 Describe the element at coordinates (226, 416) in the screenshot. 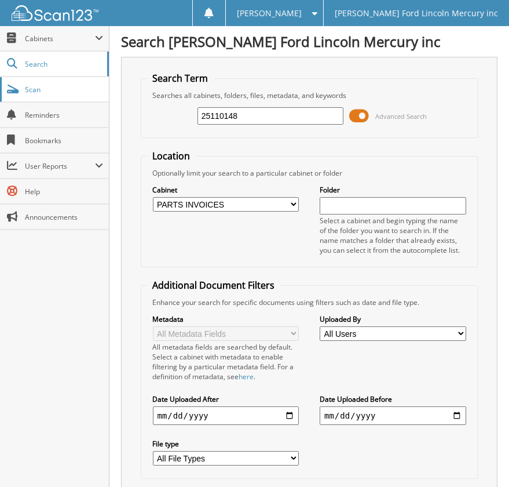

I see `input: start` at that location.